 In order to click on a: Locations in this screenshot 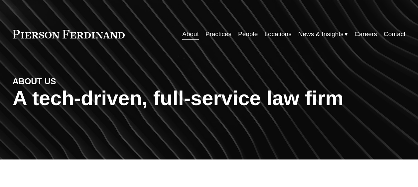, I will do `click(277, 34)`.